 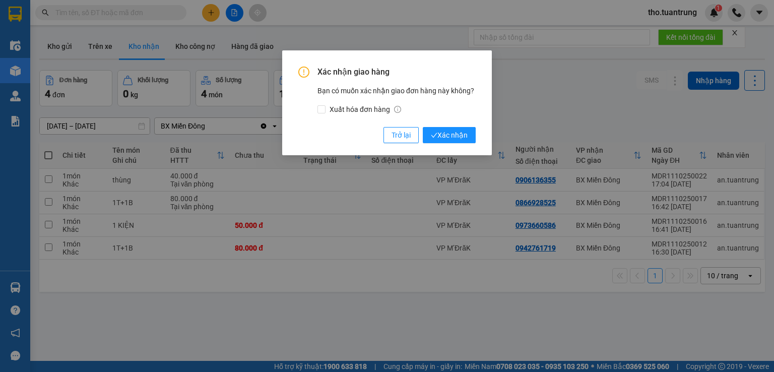 I want to click on div: Bạn có muốn xác nhận giao đơn hàng này không?, so click(x=397, y=100).